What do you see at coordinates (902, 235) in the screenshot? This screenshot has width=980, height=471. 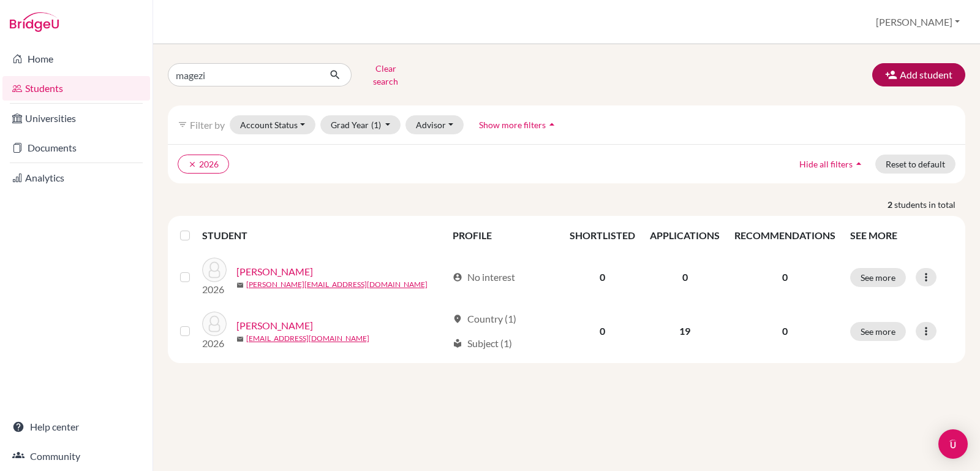 I see `th: SEE MORE` at bounding box center [902, 235].